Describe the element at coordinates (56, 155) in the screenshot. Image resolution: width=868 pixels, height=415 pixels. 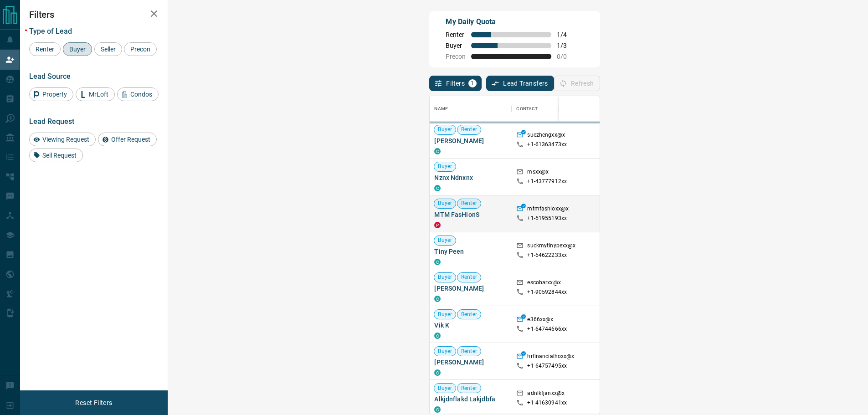
I see `div: Sell Request` at that location.